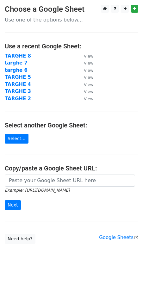 The width and height of the screenshot is (143, 302). Describe the element at coordinates (71, 168) in the screenshot. I see `h4: Copy/paste a Google Sheet URL:` at that location.